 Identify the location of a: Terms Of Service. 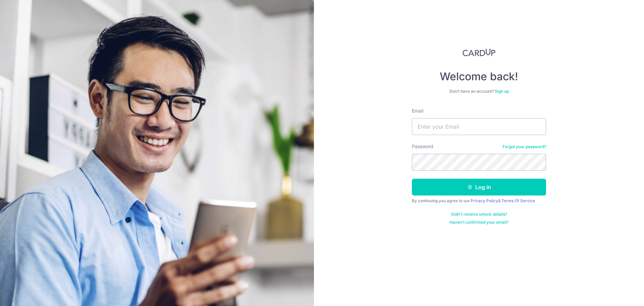
(518, 201).